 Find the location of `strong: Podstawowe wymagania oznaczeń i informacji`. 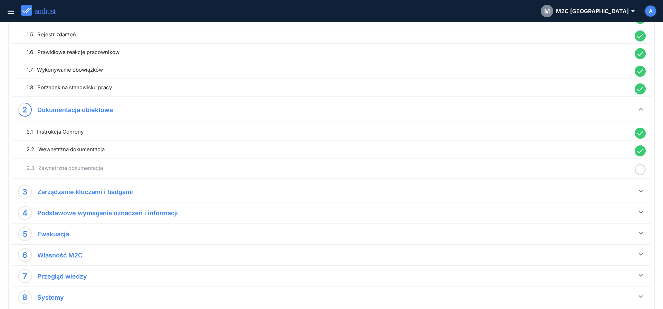

strong: Podstawowe wymagania oznaczeń i informacji is located at coordinates (107, 213).